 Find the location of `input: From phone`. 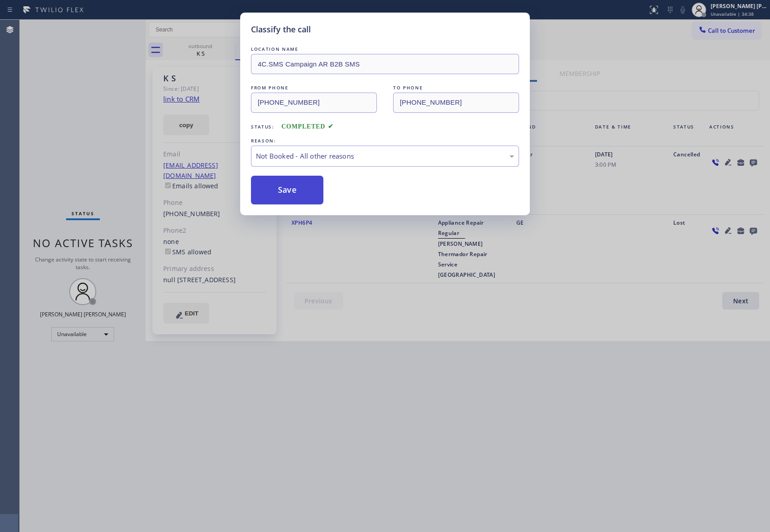

input: From phone is located at coordinates (314, 102).